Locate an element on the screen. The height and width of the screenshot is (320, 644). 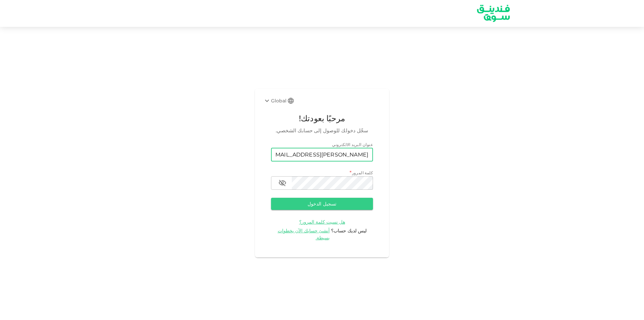
span: ليس لديك حساب؟ is located at coordinates (349, 231).